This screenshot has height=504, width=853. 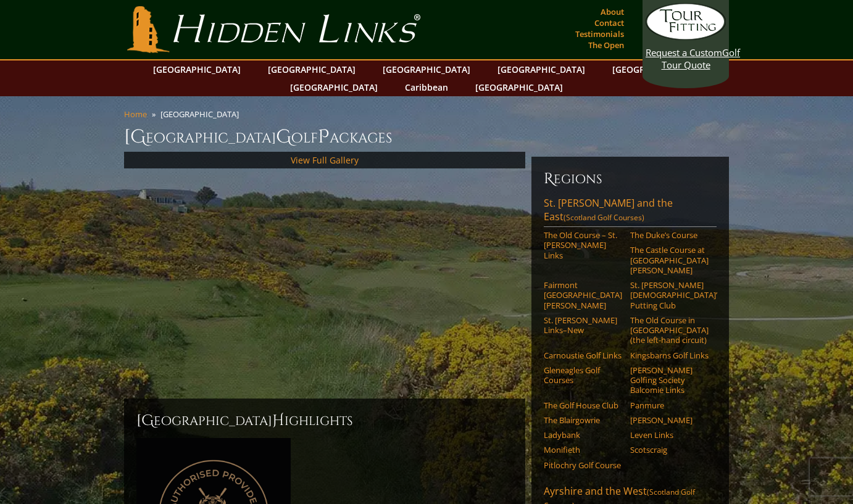 What do you see at coordinates (669, 449) in the screenshot?
I see `a: Scotscraig` at bounding box center [669, 449].